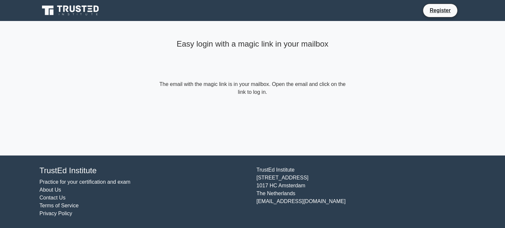  What do you see at coordinates (85, 182) in the screenshot?
I see `a: Practice for your certification and exam` at bounding box center [85, 182].